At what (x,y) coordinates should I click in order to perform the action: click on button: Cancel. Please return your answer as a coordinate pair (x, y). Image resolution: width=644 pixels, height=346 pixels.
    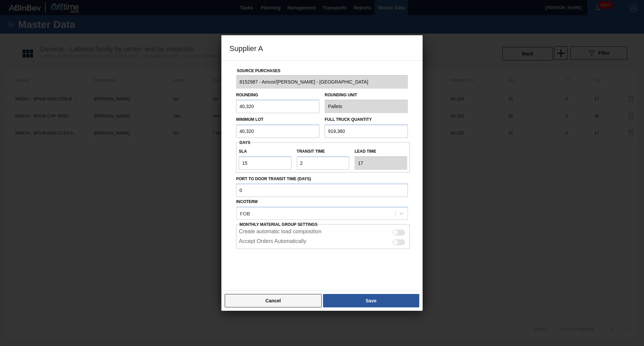
    Looking at the image, I should click on (273, 301).